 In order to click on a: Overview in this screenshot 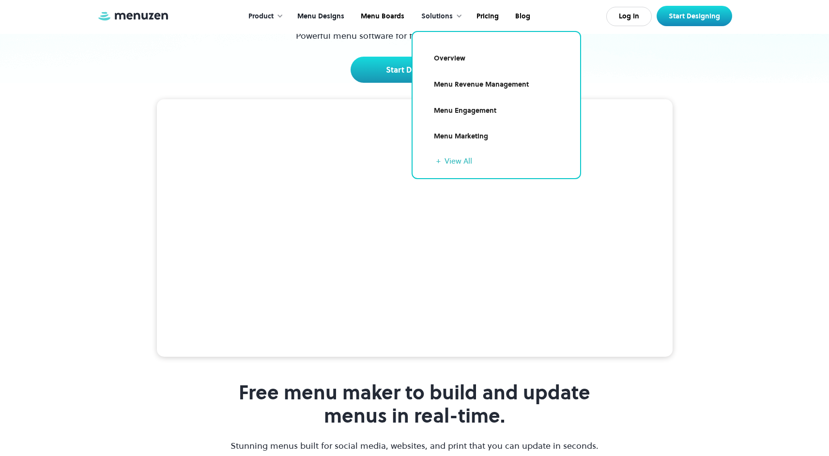, I will do `click(496, 59)`.